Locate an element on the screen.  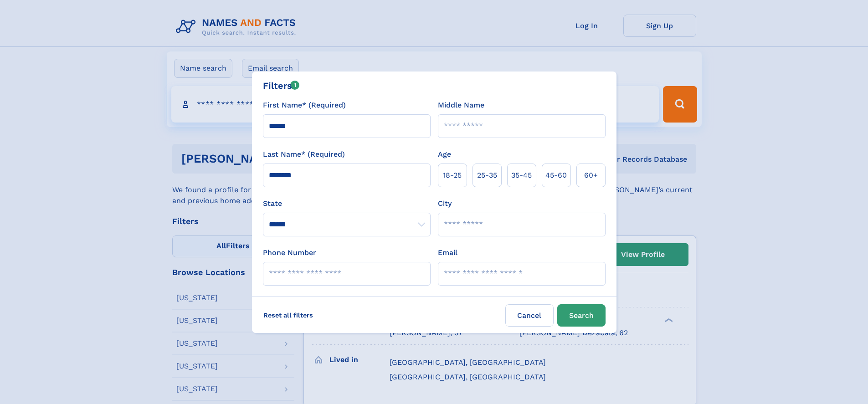
label: Middle Name is located at coordinates (461, 105).